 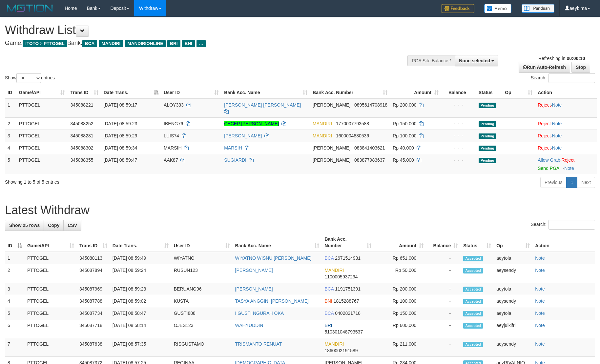 What do you see at coordinates (93, 347) in the screenshot?
I see `td: 345087638` at bounding box center [93, 347].